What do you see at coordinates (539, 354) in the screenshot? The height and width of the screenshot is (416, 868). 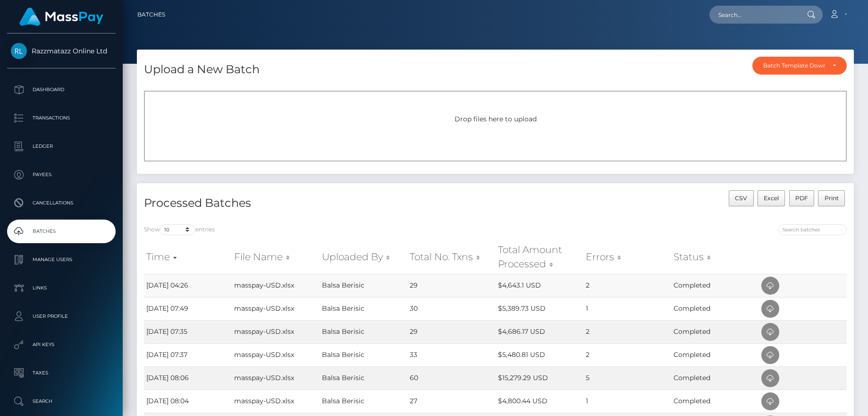 I see `td: $5,480.81 USD` at bounding box center [539, 354].